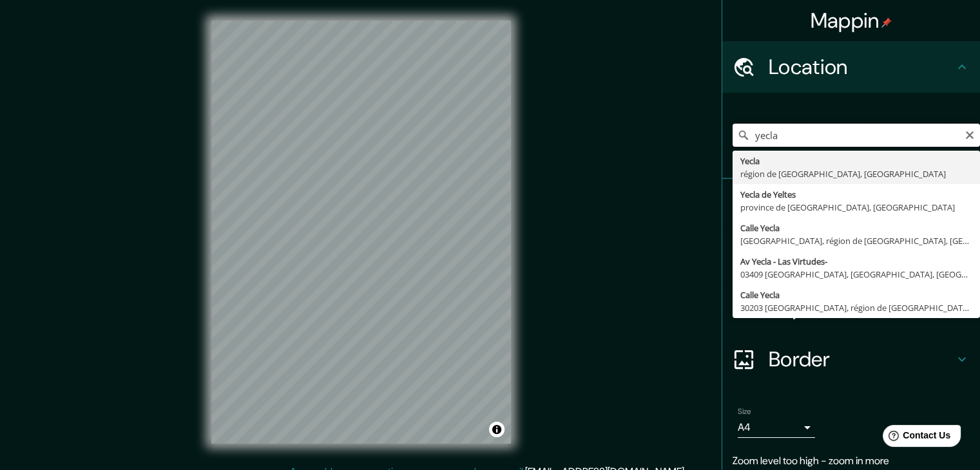 The width and height of the screenshot is (980, 470). Describe the element at coordinates (851, 256) in the screenshot. I see `div: Style` at that location.